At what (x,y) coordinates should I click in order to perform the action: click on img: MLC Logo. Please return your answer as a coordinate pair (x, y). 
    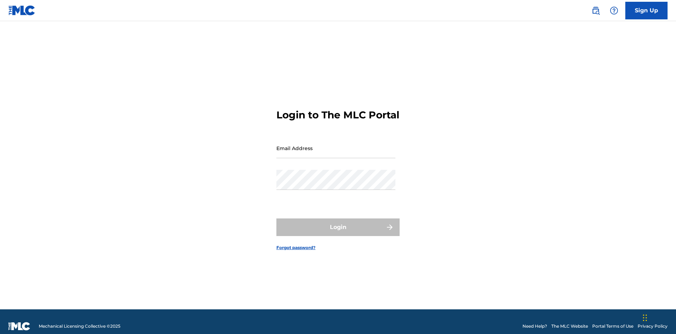
    Looking at the image, I should click on (22, 10).